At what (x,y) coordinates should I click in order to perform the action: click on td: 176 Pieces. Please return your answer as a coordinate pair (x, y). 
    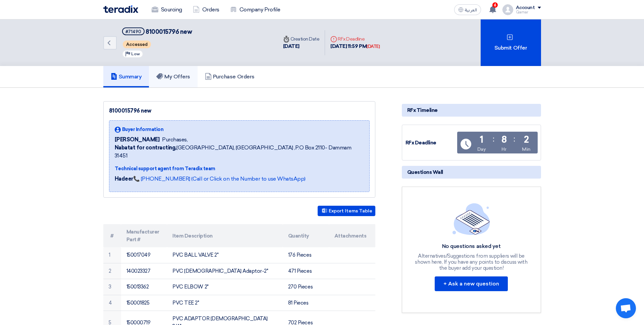
    Looking at the image, I should click on (306, 255).